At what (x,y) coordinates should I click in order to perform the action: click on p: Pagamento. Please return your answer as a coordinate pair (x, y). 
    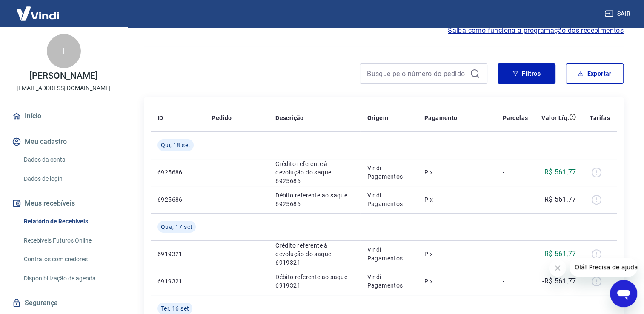
    Looking at the image, I should click on (441, 118).